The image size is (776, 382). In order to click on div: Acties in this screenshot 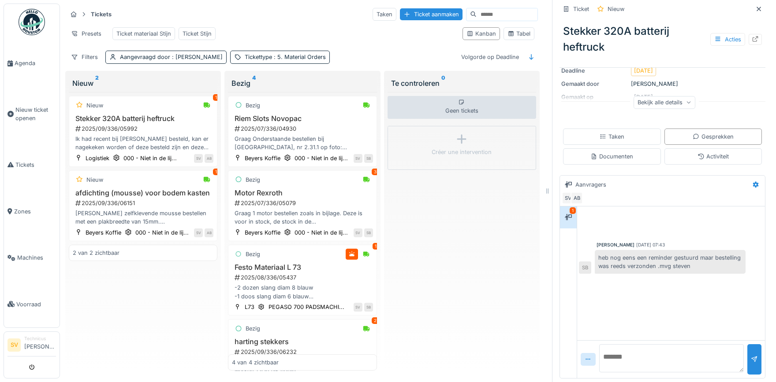, I will do `click(727, 39)`.